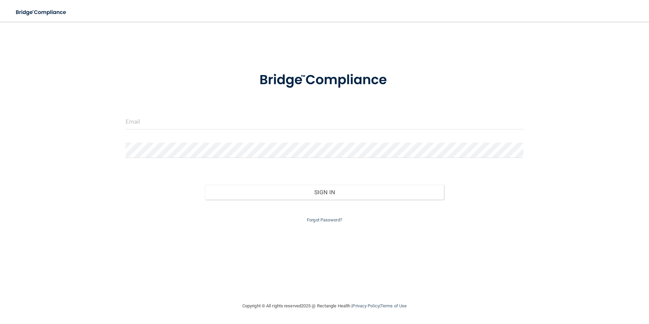  I want to click on div: Copyright © All rights reserved 2025 @ Rectangle Health | |, so click(325, 306).